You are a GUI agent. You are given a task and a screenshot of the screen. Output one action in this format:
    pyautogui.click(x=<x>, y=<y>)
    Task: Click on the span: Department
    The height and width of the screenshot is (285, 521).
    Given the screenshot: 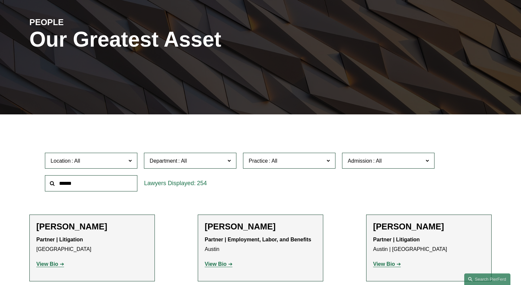 What is the action you would take?
    pyautogui.click(x=164, y=161)
    